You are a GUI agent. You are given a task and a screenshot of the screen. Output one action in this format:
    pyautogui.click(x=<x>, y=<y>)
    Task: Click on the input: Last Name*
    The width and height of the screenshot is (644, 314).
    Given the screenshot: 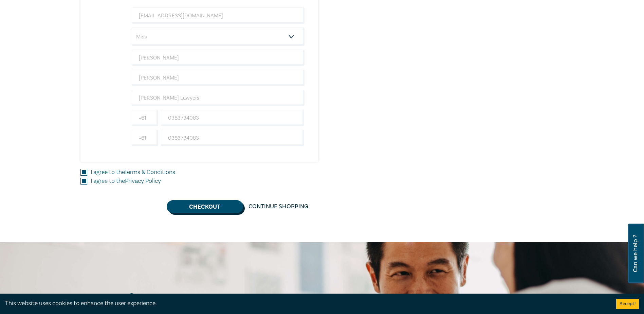 What is the action you would take?
    pyautogui.click(x=218, y=78)
    